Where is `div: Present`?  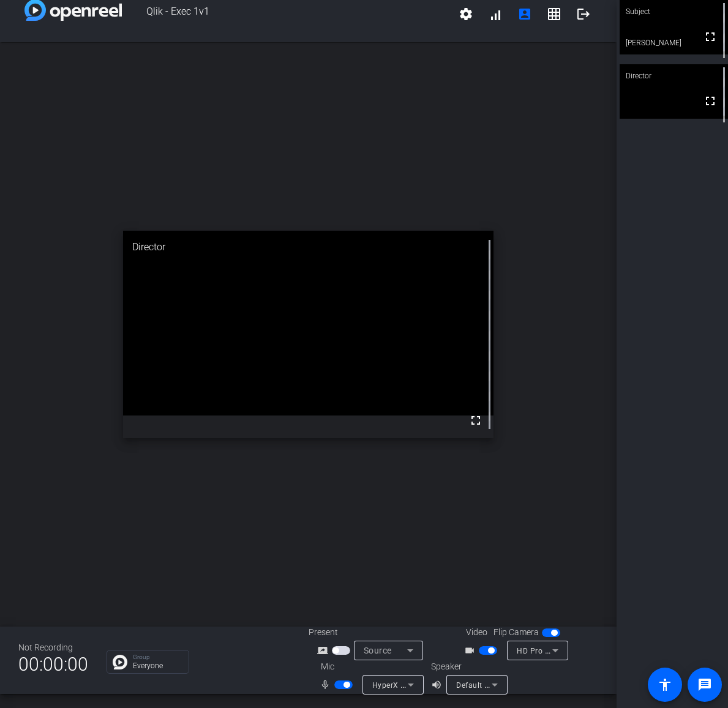
div: Present is located at coordinates (370, 632).